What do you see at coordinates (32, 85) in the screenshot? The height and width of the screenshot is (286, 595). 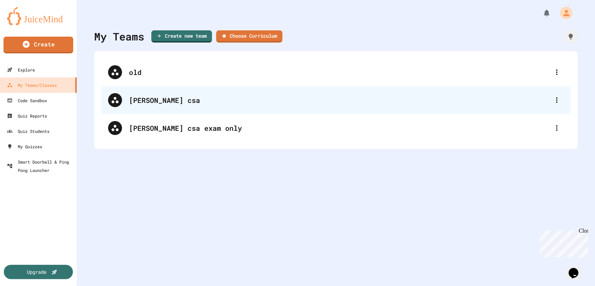 I see `div: My Teams/Classes` at bounding box center [32, 85].